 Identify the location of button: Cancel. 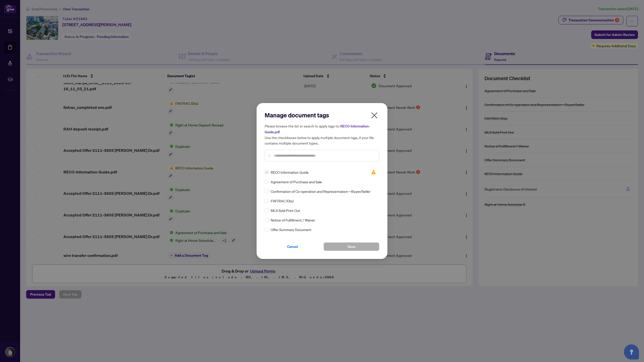
(292, 247).